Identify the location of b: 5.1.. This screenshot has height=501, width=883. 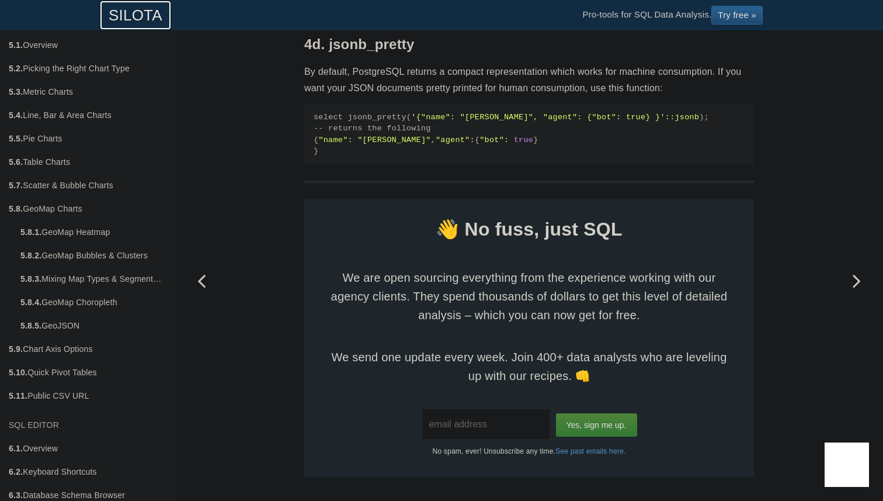
(16, 45).